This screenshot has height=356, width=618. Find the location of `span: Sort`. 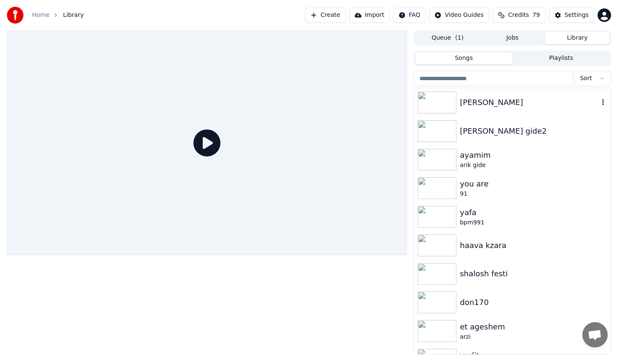

span: Sort is located at coordinates (586, 79).